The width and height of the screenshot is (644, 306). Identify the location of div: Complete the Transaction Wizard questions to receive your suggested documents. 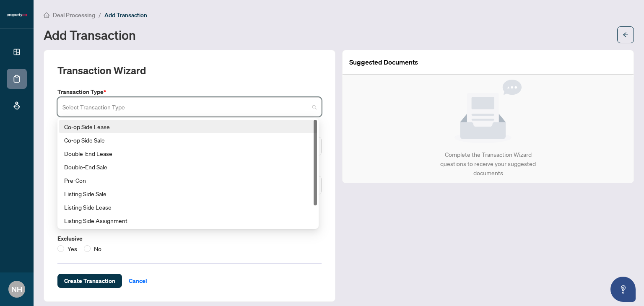
(488, 164).